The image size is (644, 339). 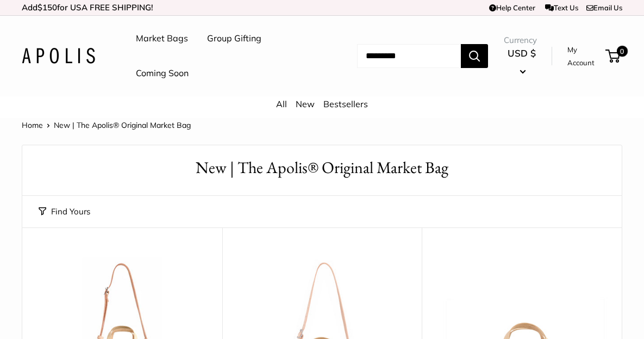 What do you see at coordinates (122, 125) in the screenshot?
I see `span: New | The Apolis® Original Market Bag` at bounding box center [122, 125].